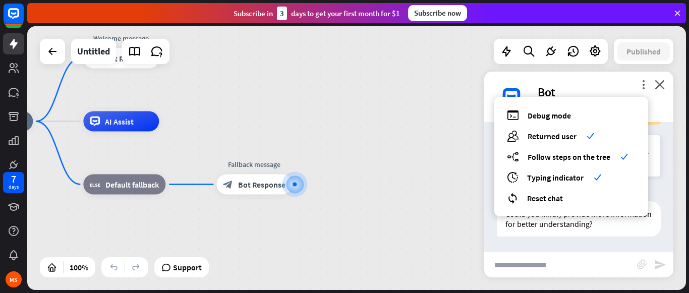 The width and height of the screenshot is (689, 293). What do you see at coordinates (660, 84) in the screenshot?
I see `i: close` at bounding box center [660, 84].